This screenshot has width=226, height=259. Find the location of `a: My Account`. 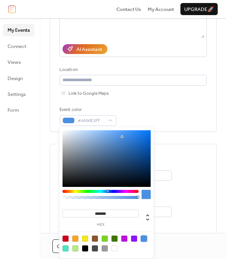

a: My Account is located at coordinates (161, 9).